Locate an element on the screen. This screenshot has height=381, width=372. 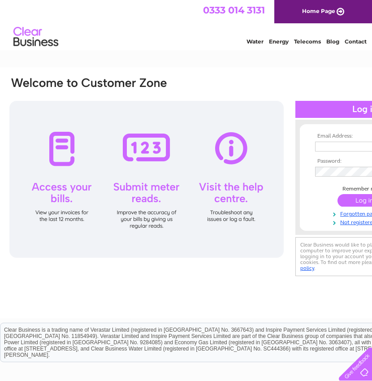
a: Contact is located at coordinates (355, 41).